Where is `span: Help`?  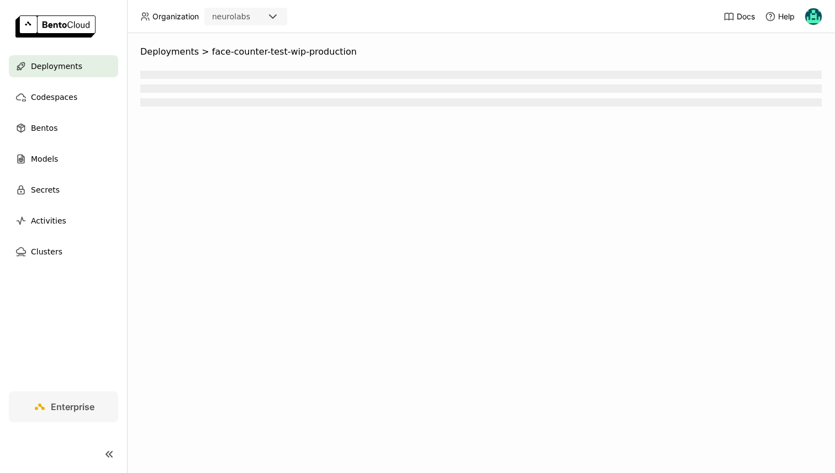
span: Help is located at coordinates (786, 17).